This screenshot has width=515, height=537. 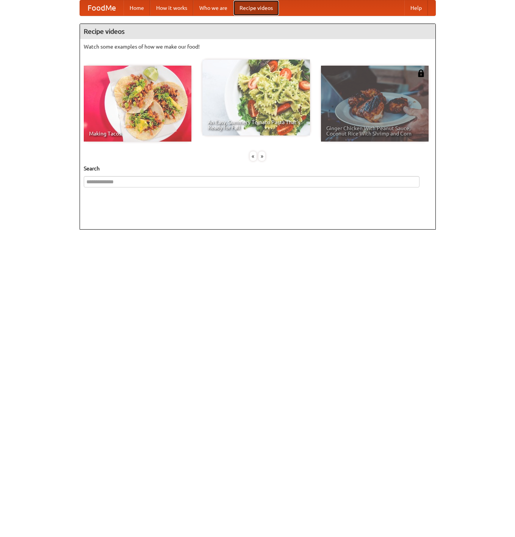 I want to click on a: Help, so click(x=416, y=8).